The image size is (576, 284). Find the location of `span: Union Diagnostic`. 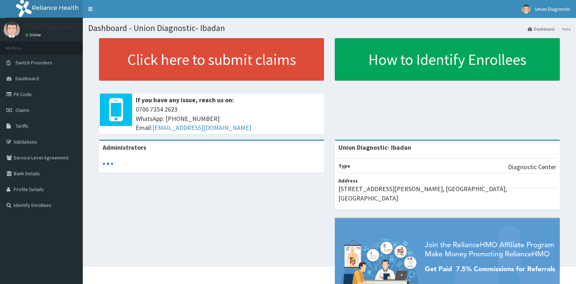

span: Union Diagnostic is located at coordinates (553, 9).